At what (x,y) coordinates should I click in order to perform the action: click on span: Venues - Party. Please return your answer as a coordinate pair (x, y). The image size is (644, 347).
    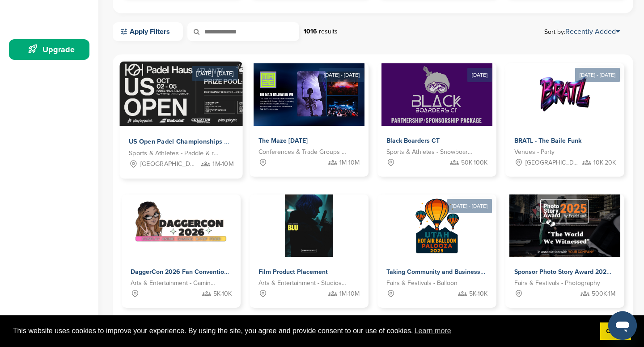
    Looking at the image, I should click on (534, 152).